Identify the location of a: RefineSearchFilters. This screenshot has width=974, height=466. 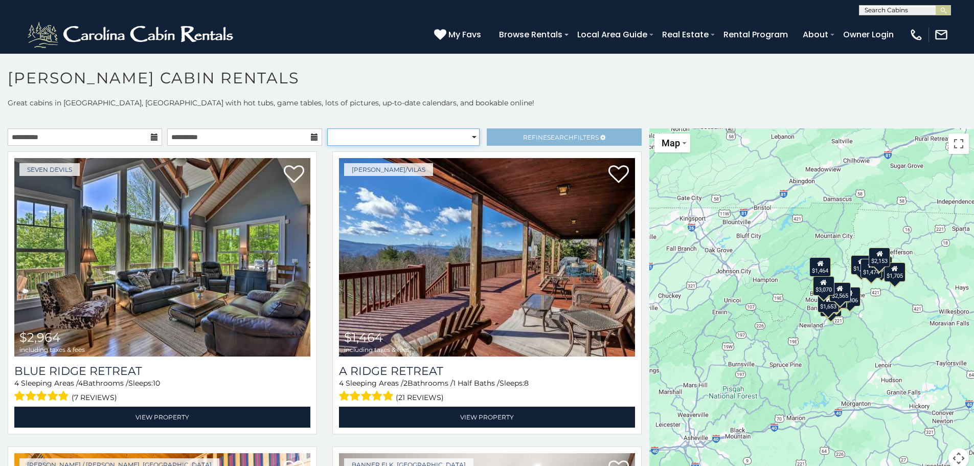
(564, 137).